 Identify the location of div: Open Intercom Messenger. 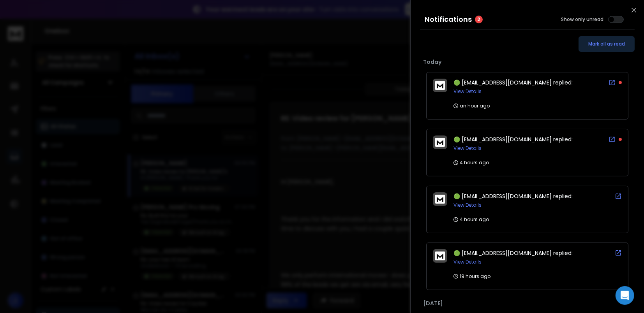
(625, 296).